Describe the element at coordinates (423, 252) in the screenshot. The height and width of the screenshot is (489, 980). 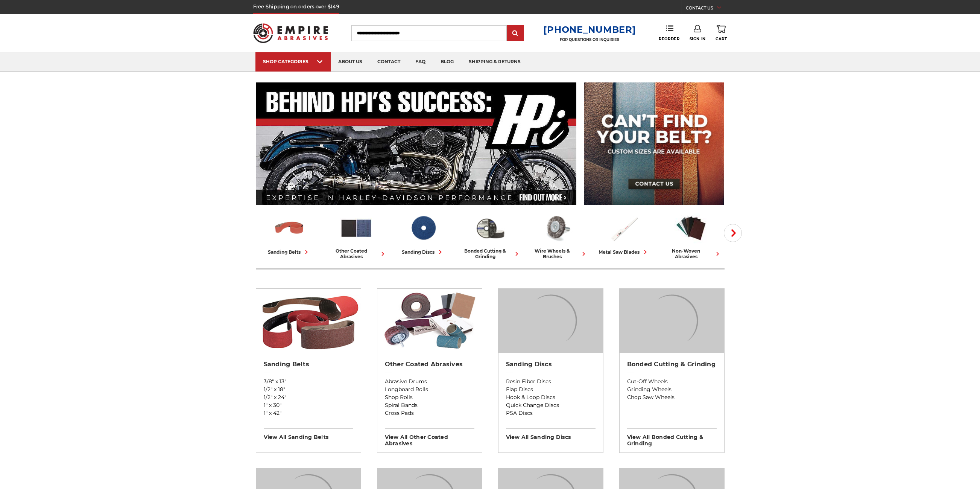
I see `div: sanding discs` at that location.